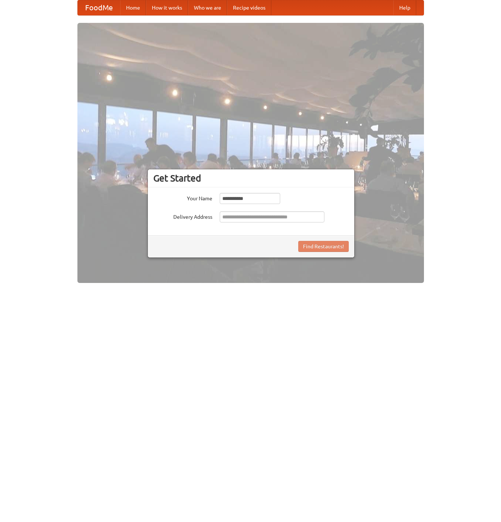  I want to click on a: FoodMe, so click(99, 8).